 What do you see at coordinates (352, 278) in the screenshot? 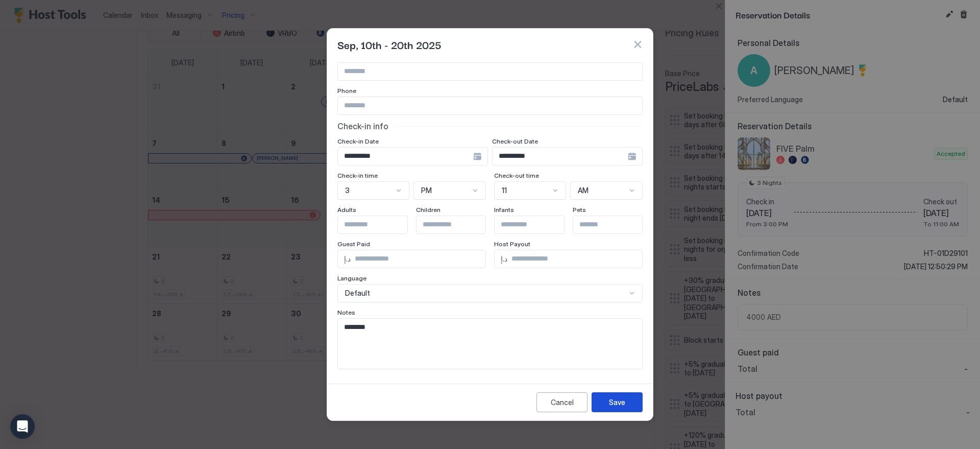
I see `span: Language` at bounding box center [352, 278].